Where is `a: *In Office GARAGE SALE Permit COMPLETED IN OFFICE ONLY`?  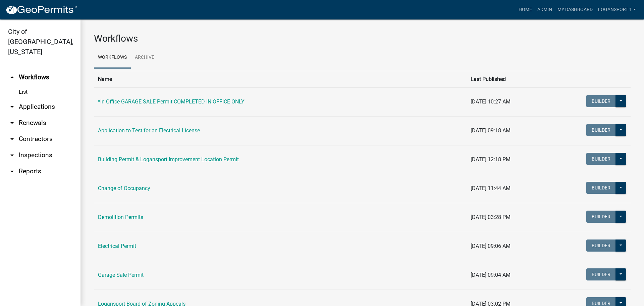 a: *In Office GARAGE SALE Permit COMPLETED IN OFFICE ONLY is located at coordinates (171, 101).